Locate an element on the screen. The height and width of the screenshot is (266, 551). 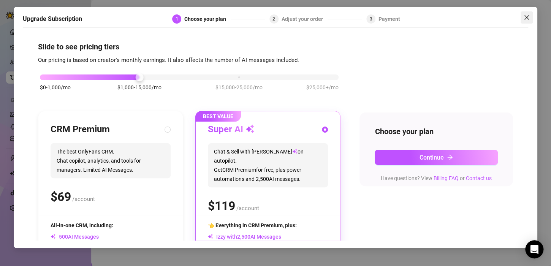
span: Izzy with AI Messages is located at coordinates (244, 237).